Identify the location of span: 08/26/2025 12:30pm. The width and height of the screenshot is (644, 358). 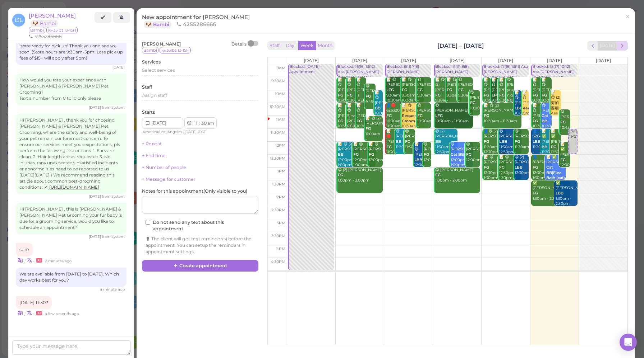
(95, 236).